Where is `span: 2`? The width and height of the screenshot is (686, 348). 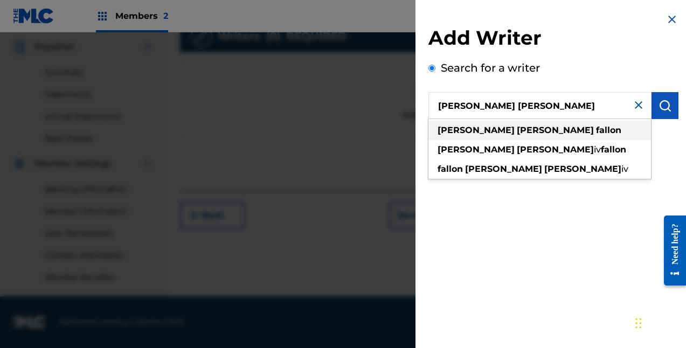
span: 2 is located at coordinates (165, 16).